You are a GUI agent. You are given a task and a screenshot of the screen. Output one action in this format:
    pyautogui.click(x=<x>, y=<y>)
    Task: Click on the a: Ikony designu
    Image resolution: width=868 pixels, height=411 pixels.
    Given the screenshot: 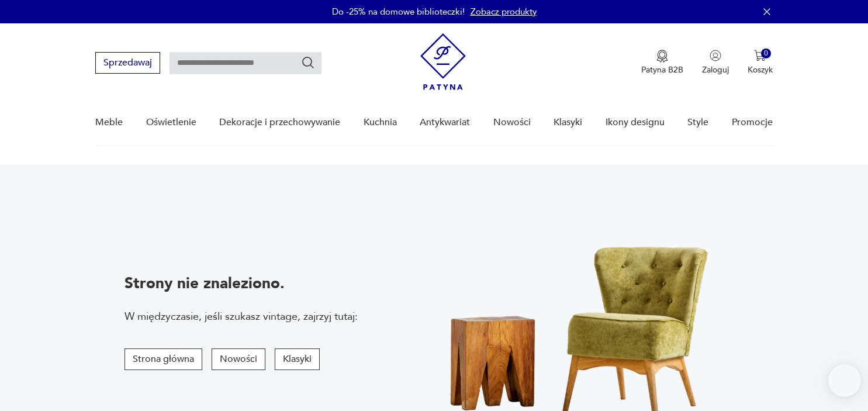 What is the action you would take?
    pyautogui.click(x=635, y=122)
    